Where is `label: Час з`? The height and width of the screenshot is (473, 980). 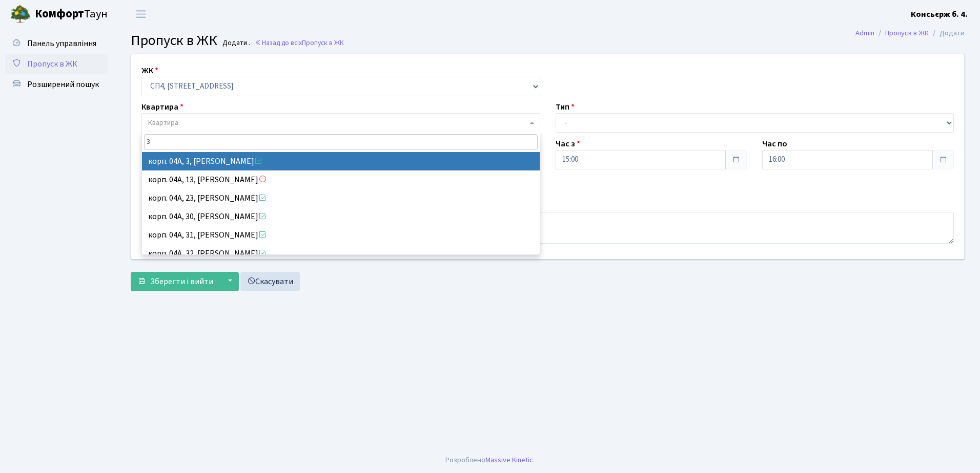
label: Час з is located at coordinates (568, 144).